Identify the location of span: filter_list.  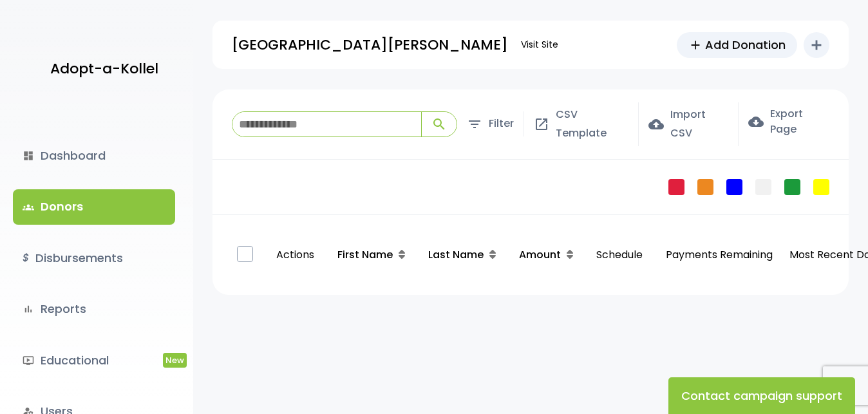
(475, 124).